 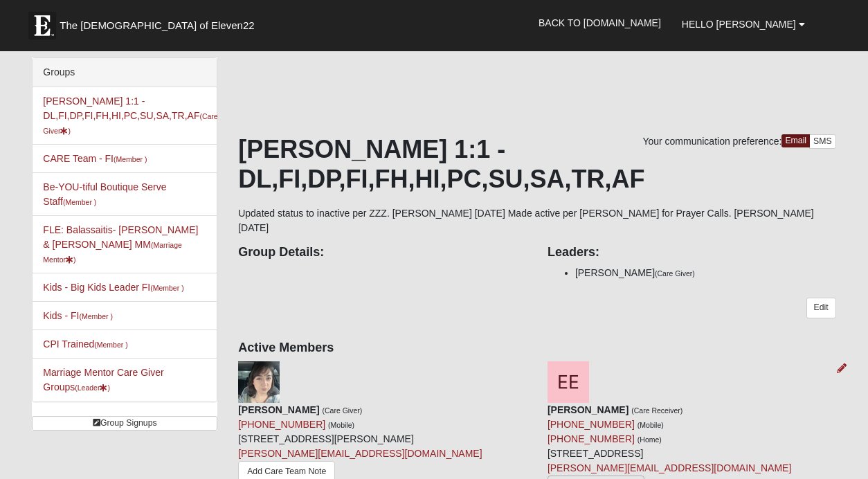 What do you see at coordinates (130, 123) in the screenshot?
I see `small: (Care Giver )` at bounding box center [130, 123].